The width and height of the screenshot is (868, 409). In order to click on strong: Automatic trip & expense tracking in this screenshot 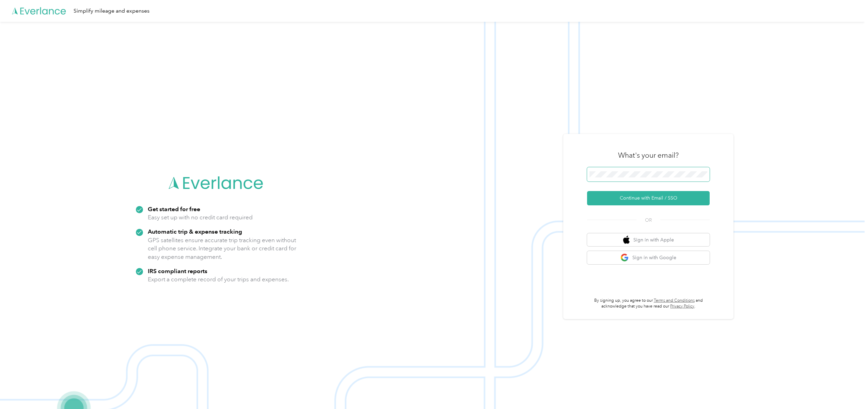, I will do `click(195, 232)`.